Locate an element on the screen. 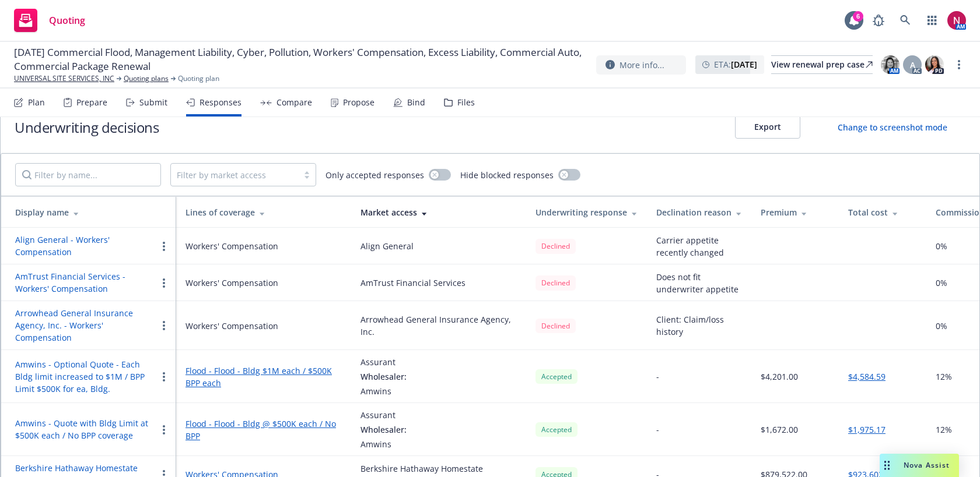 The width and height of the screenshot is (980, 477). div: Propose is located at coordinates (358, 103).